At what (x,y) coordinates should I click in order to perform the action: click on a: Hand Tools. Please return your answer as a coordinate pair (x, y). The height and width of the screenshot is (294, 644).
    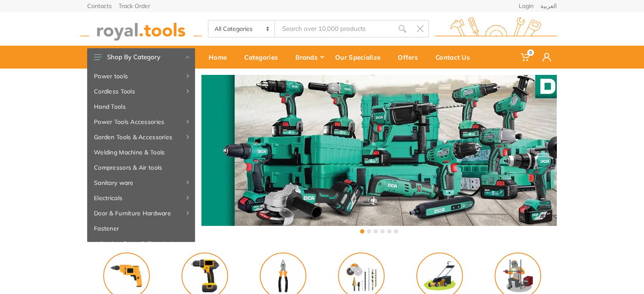
    Looking at the image, I should click on (141, 107).